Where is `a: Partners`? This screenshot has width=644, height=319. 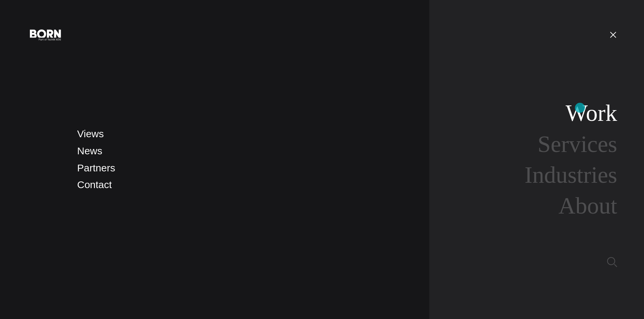
a: Partners is located at coordinates (96, 168).